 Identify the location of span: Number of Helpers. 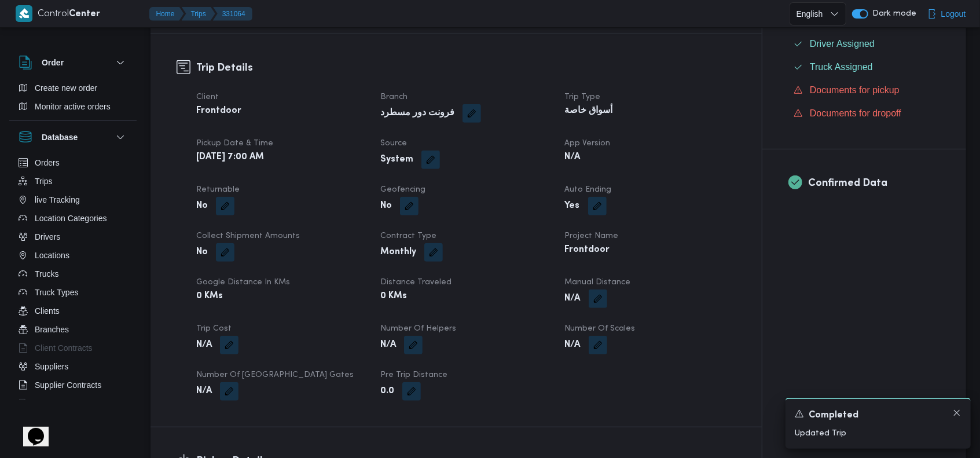
(417, 329).